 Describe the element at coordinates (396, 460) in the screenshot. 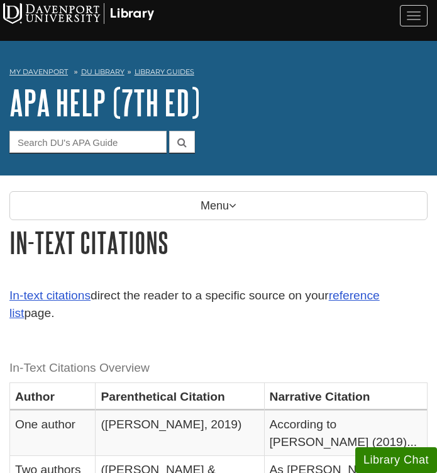

I see `button: Library Chat` at that location.